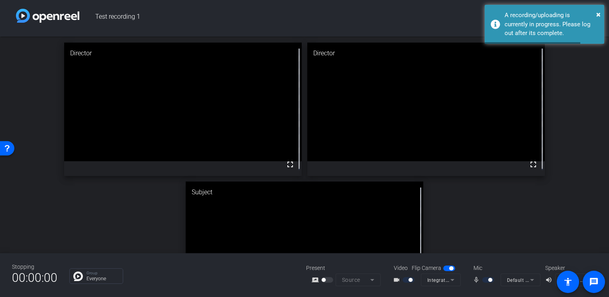  What do you see at coordinates (290, 18) in the screenshot?
I see `span: Test recording 1` at bounding box center [290, 18].